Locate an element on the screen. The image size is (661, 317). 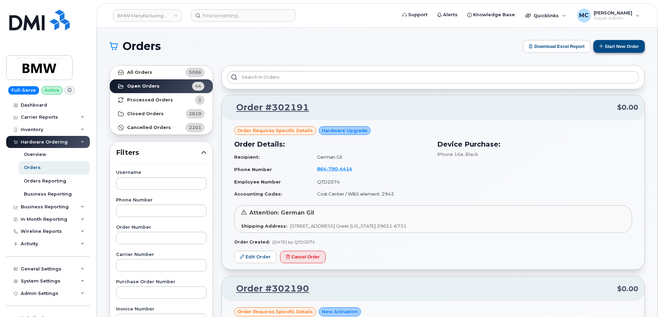
strong: Phone Number is located at coordinates (253, 170).